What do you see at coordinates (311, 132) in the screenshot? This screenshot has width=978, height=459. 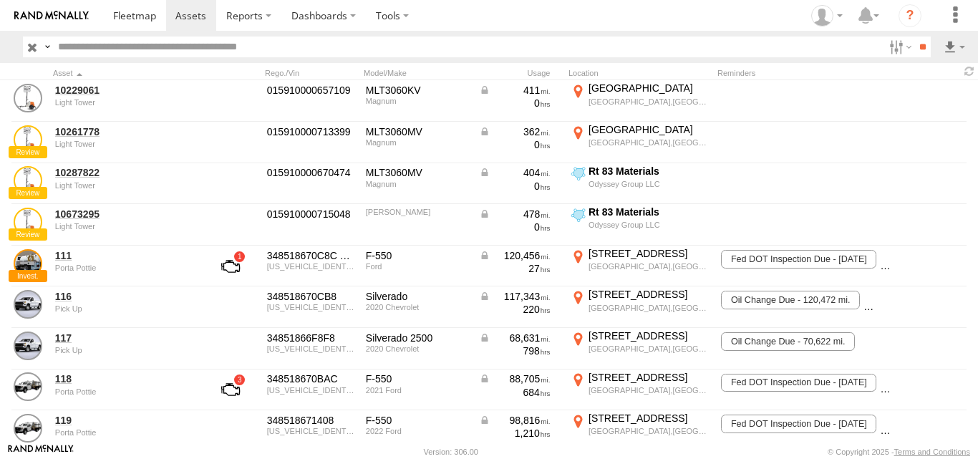 I see `div: 015910000713399` at bounding box center [311, 132].